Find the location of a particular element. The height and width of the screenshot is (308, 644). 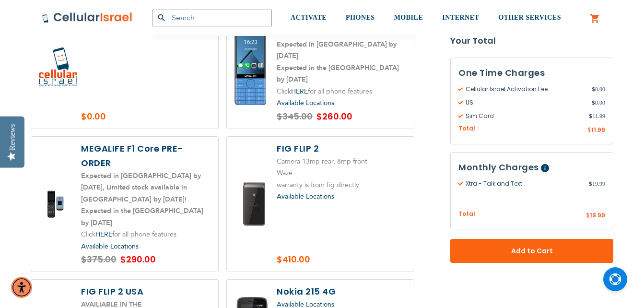

span: Help is located at coordinates (544, 168).